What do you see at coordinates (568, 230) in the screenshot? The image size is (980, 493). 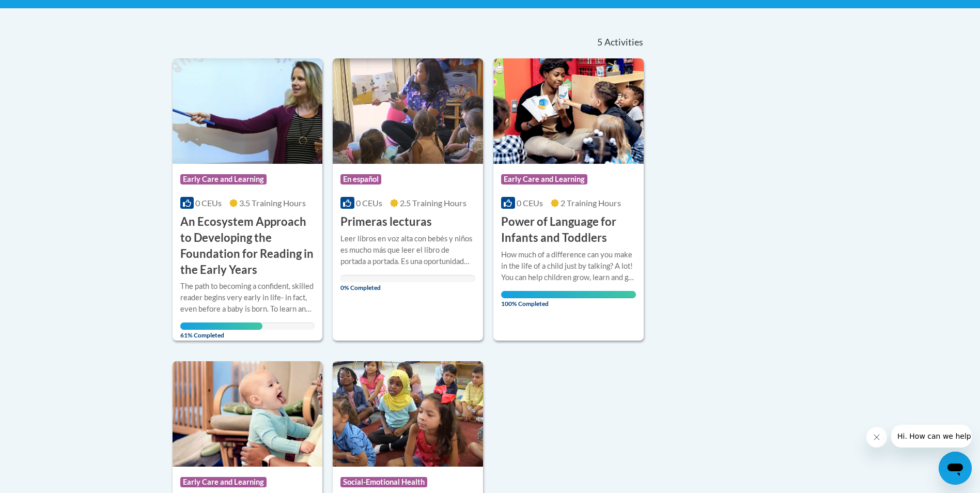 I see `h3: Power of Language for Infants and Toddlers` at bounding box center [568, 230].